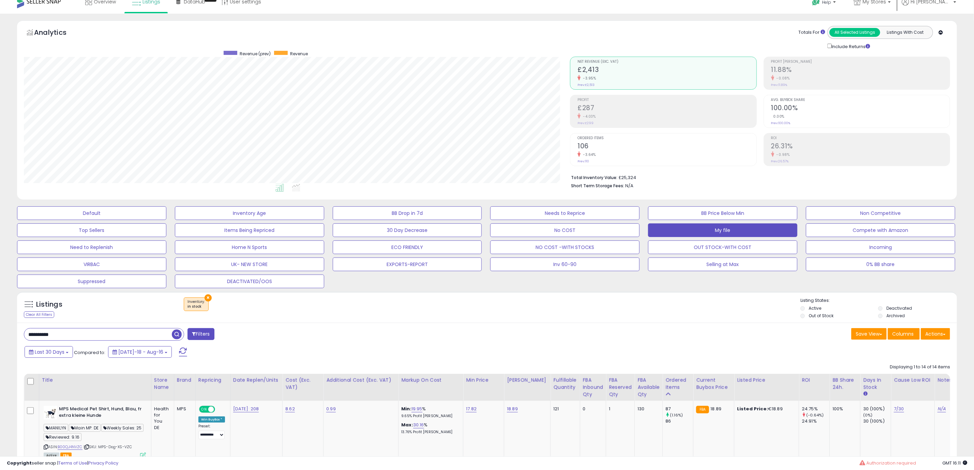  Describe the element at coordinates (73, 463) in the screenshot. I see `a: Terms of Use` at that location.